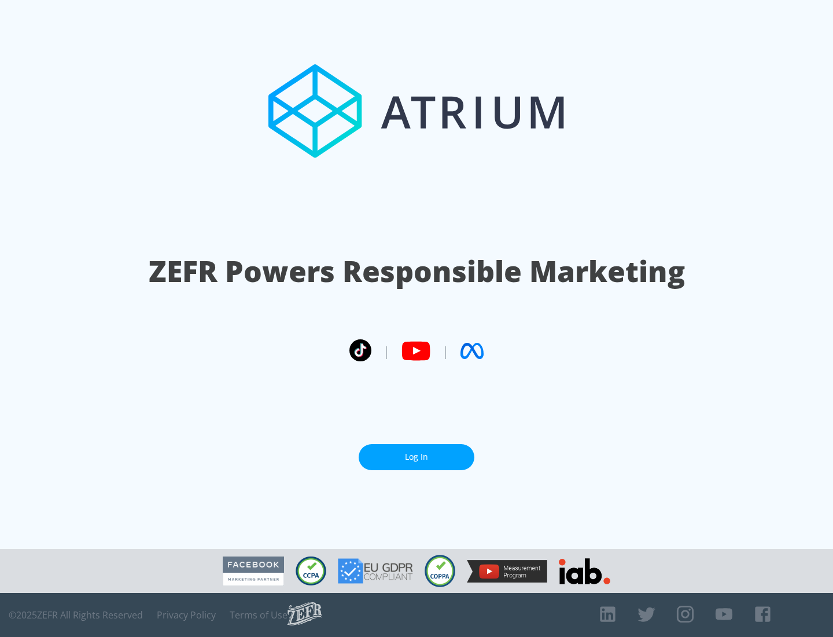 The image size is (833, 637). I want to click on a: Log In, so click(417, 457).